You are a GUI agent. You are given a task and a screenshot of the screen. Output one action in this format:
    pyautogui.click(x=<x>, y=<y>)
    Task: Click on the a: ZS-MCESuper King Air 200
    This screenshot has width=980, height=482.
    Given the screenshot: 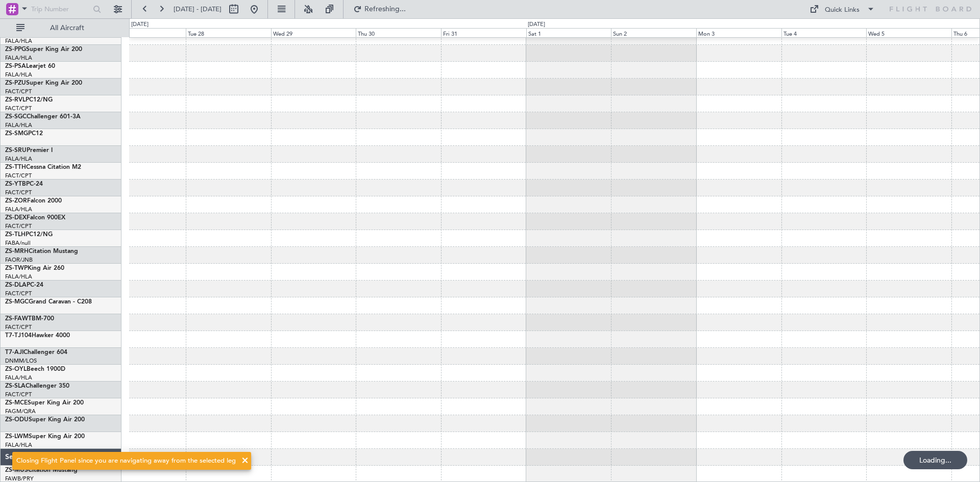 What is the action you would take?
    pyautogui.click(x=44, y=403)
    